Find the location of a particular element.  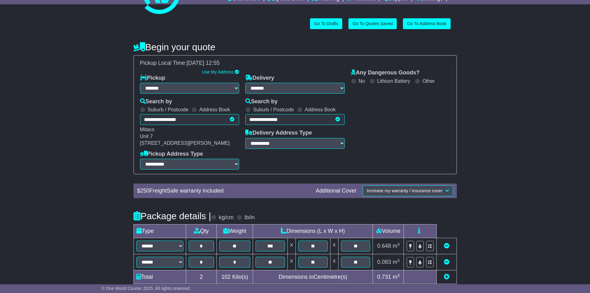

button: Increase my warranty / insurance cover is located at coordinates (408, 191).